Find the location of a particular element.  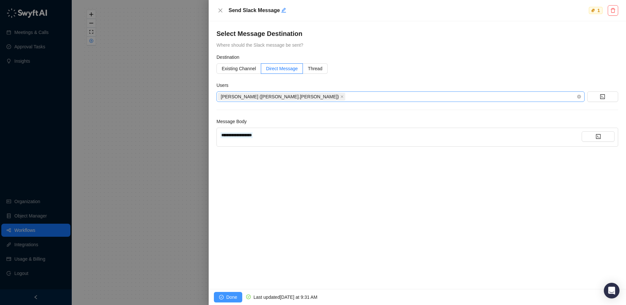

span: close-circle is located at coordinates (579, 97).